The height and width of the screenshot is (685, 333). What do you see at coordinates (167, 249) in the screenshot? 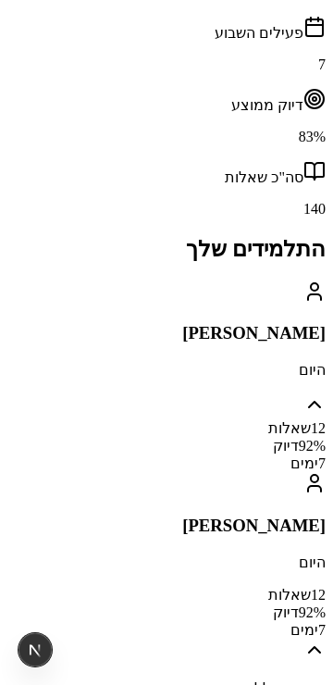
I see `h2: התלמידים שלך` at bounding box center [167, 249].